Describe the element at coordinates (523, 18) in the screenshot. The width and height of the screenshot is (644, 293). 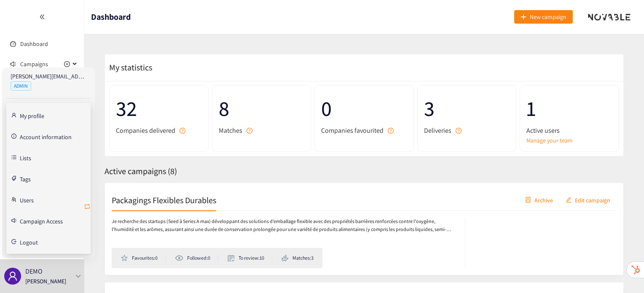
I see `span: plus` at that location.